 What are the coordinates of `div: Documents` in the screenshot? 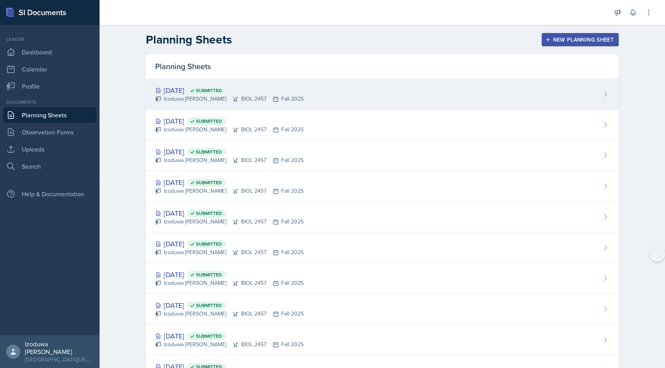 It's located at (50, 102).